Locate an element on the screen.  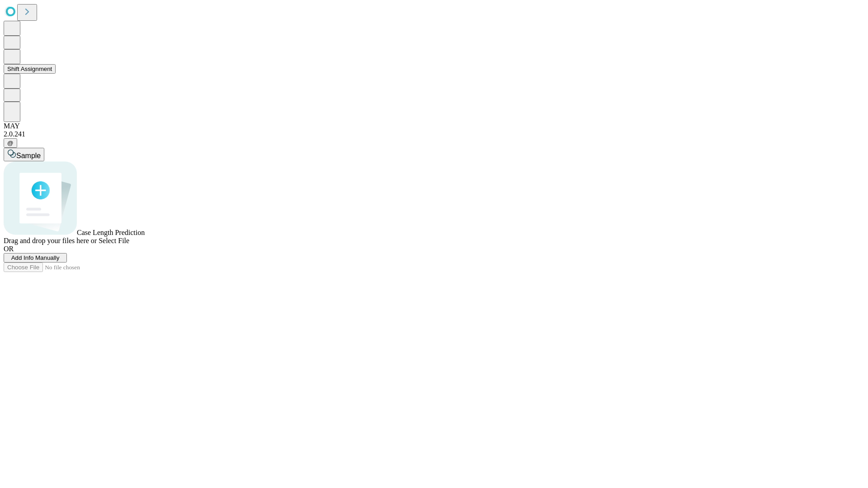
span: Case Length Prediction is located at coordinates (111, 232).